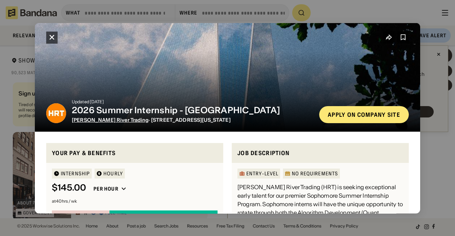 This screenshot has width=455, height=236. Describe the element at coordinates (135, 202) in the screenshot. I see `div: at 40 hrs / wk` at that location.